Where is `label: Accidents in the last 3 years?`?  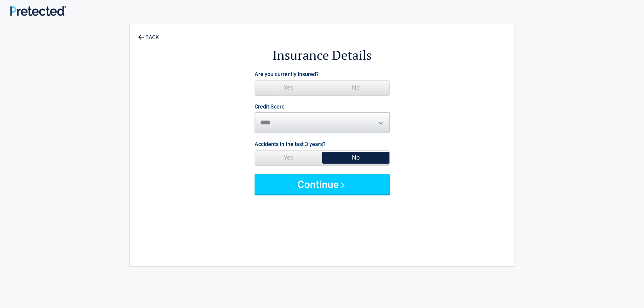 label: Accidents in the last 3 years? is located at coordinates (290, 144).